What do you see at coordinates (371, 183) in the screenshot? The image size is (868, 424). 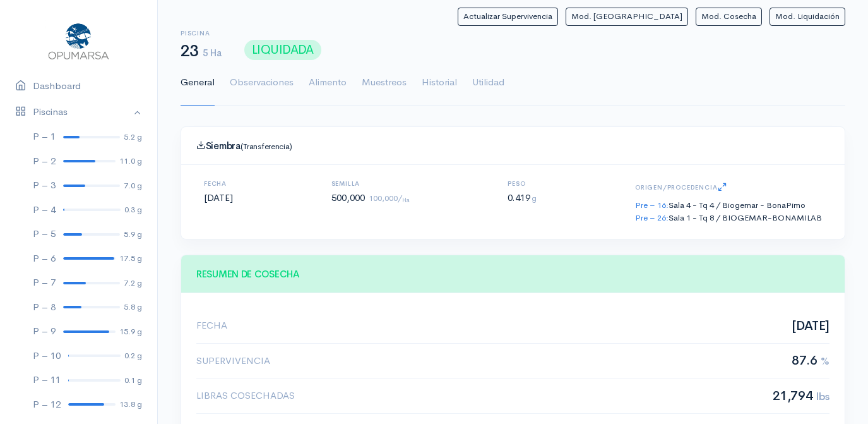 I see `h6: Semilla` at bounding box center [371, 183].